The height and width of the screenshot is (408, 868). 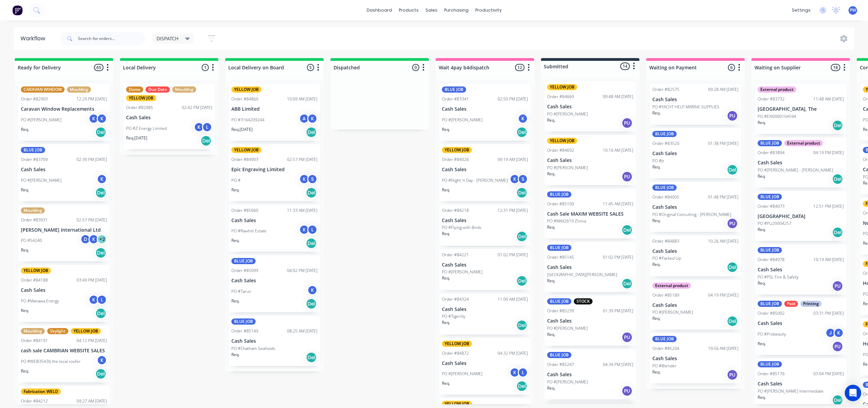 What do you see at coordinates (566, 221) in the screenshot?
I see `p: PO #MAX2619 Zinnia` at bounding box center [566, 221].